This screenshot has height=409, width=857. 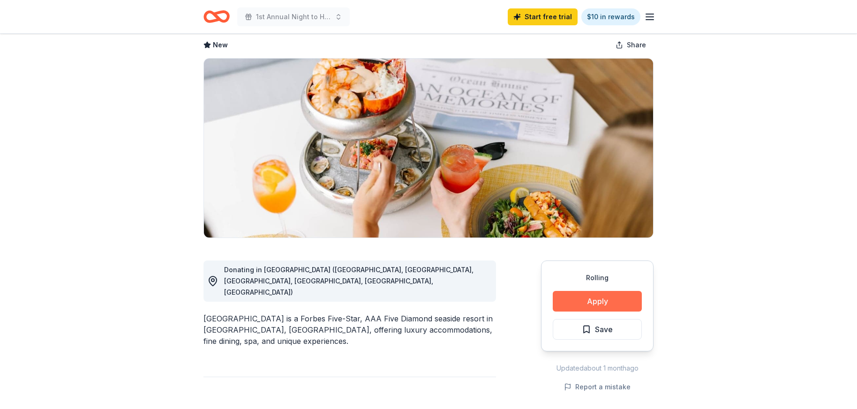 What do you see at coordinates (598, 387) in the screenshot?
I see `button: Report a mistake` at bounding box center [598, 387].